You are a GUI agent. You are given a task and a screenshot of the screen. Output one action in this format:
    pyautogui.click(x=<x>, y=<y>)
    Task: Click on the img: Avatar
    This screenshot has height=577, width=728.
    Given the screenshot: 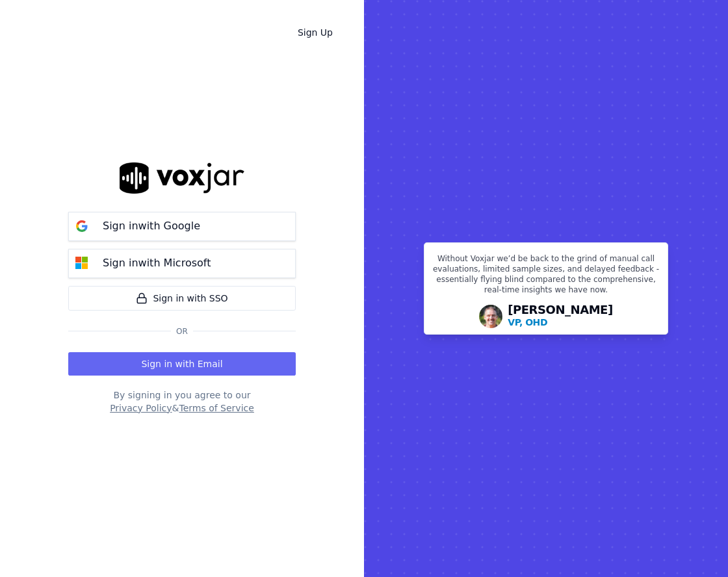 What is the action you would take?
    pyautogui.click(x=490, y=316)
    